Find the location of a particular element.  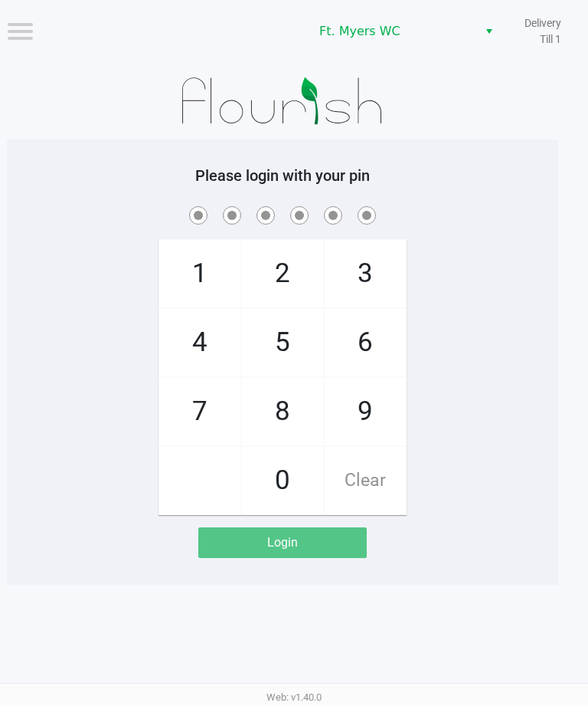

span: 1 is located at coordinates (200, 274).